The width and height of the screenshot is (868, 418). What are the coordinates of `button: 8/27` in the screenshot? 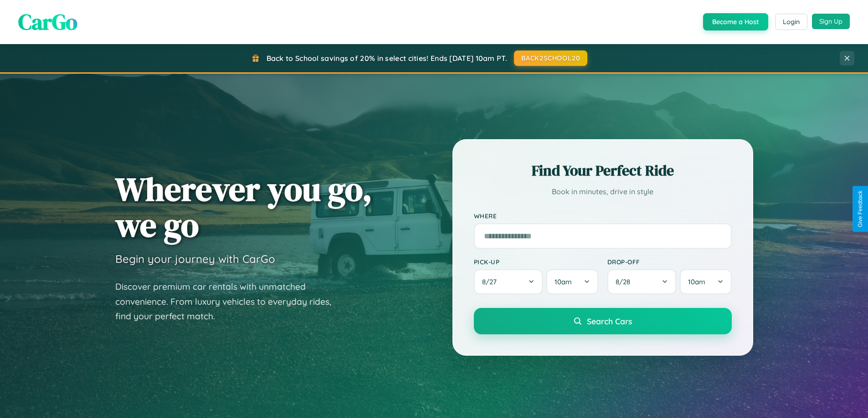 It's located at (508, 281).